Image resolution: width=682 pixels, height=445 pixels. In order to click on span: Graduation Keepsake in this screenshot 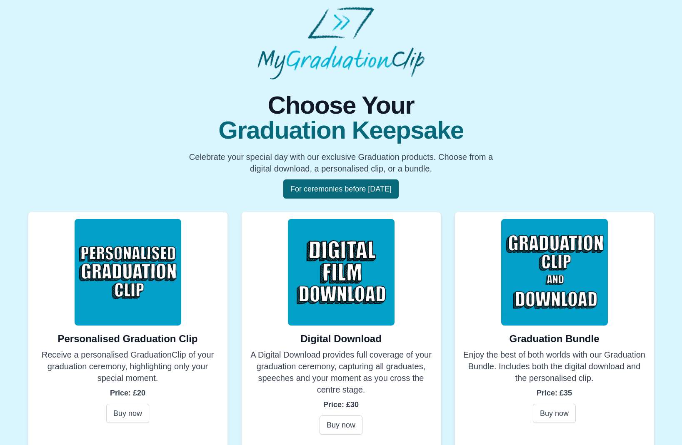, I will do `click(341, 130)`.